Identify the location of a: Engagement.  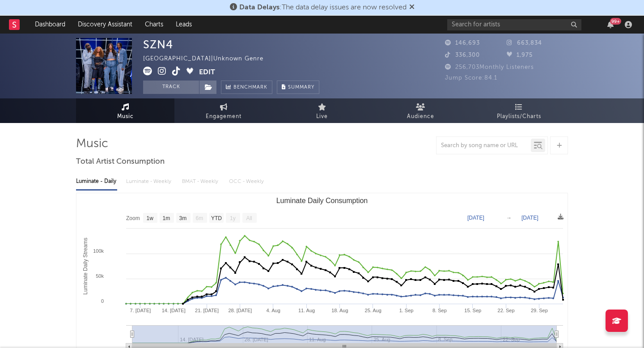
(224, 110).